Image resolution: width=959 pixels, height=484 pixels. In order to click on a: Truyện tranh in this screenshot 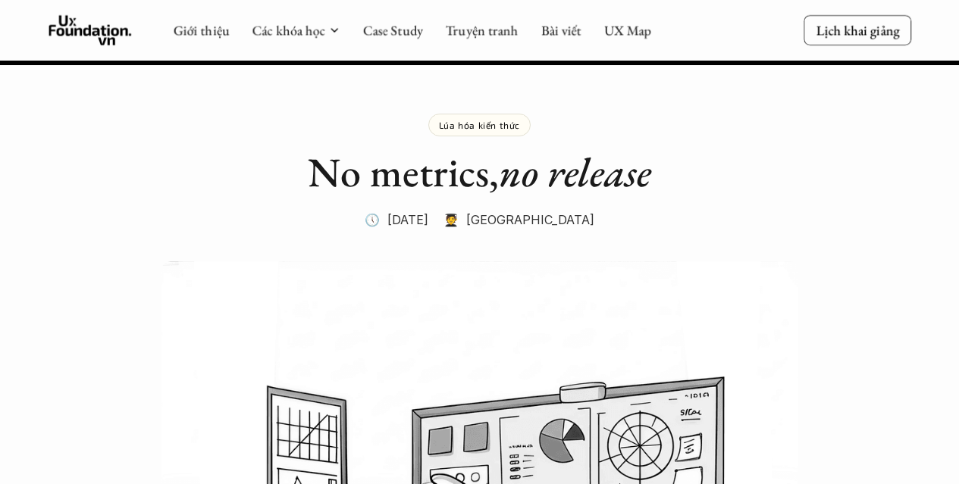, I will do `click(481, 30)`.